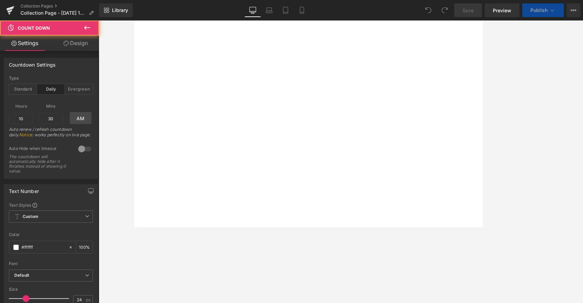 The width and height of the screenshot is (583, 303). I want to click on i: Default, so click(22, 275).